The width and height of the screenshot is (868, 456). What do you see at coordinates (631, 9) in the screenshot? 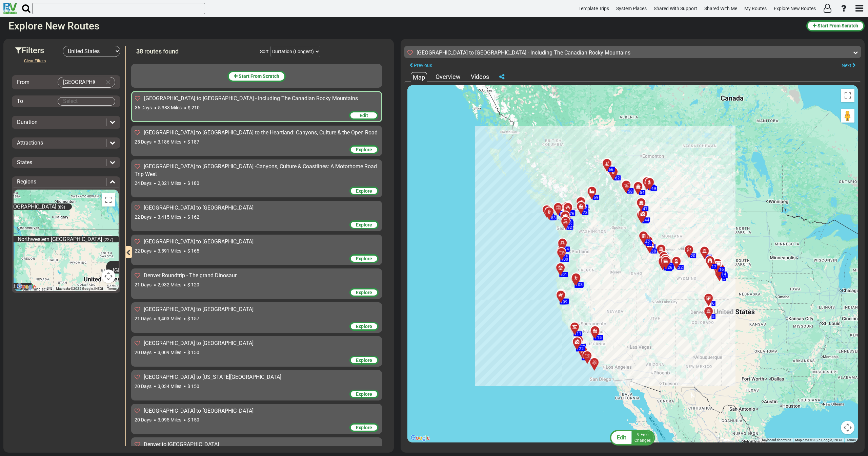
I see `a: System Places` at bounding box center [631, 9].